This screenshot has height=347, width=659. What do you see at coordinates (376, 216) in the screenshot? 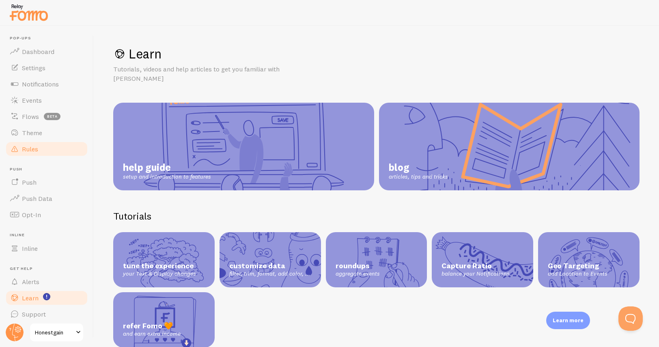
I see `h2: Tutorials` at bounding box center [376, 216].